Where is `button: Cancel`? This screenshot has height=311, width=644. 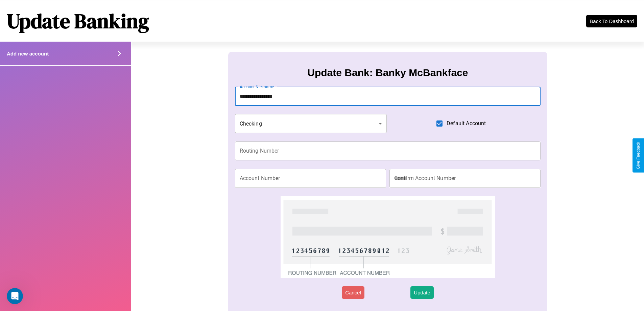 button: Cancel is located at coordinates (353, 292).